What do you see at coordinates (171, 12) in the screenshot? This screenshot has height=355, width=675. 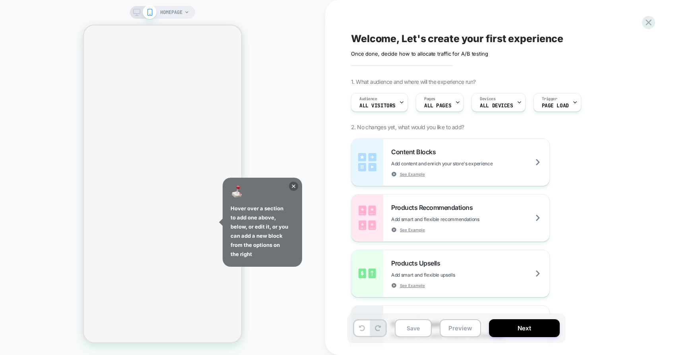 I see `span: HOMEPAGE` at bounding box center [171, 12].